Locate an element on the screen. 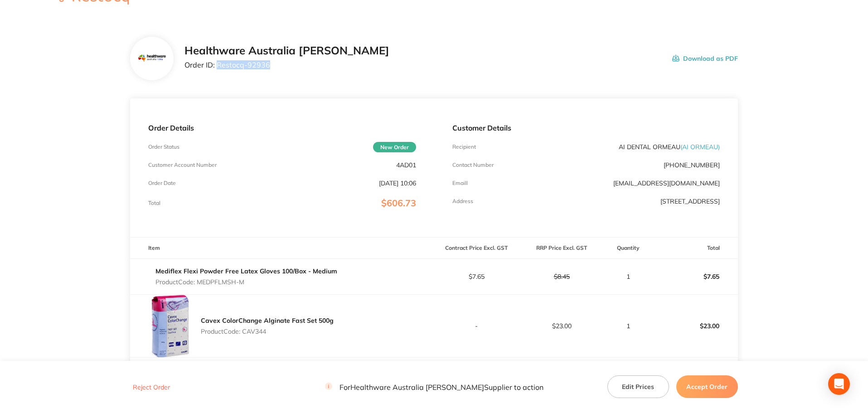 The height and width of the screenshot is (413, 868). p: Contact Number is located at coordinates (473, 165).